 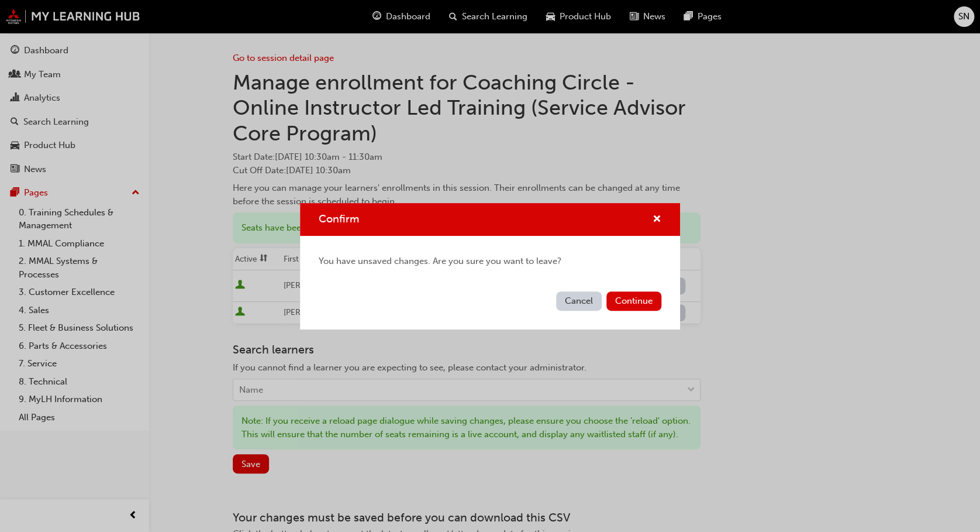 I want to click on span: Confirm, so click(x=338, y=219).